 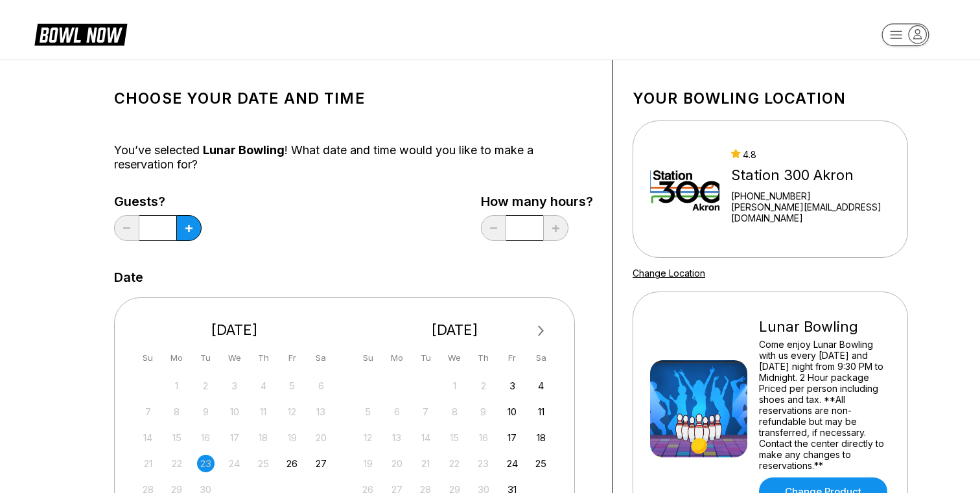 What do you see at coordinates (206, 385) in the screenshot?
I see `div: Not available Tuesday, September 2nd, 2025` at bounding box center [206, 385].